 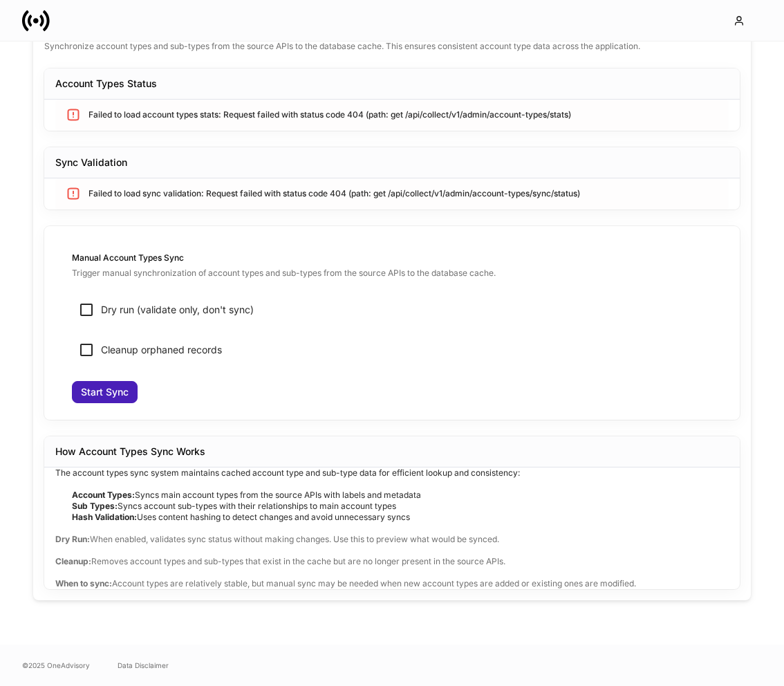 What do you see at coordinates (106, 83) in the screenshot?
I see `div: Account Types Status` at bounding box center [106, 83].